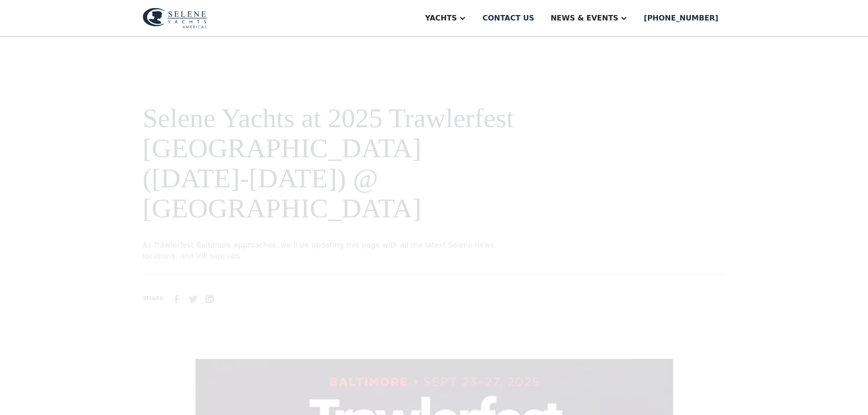  I want to click on img: facebook, so click(177, 299).